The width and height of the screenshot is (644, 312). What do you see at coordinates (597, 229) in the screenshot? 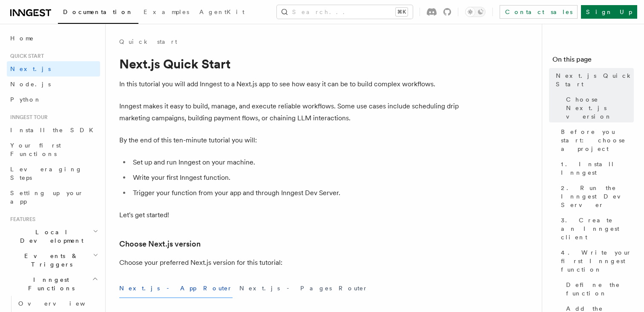
I see `span: 3. Create an Inngest client` at bounding box center [597, 229].